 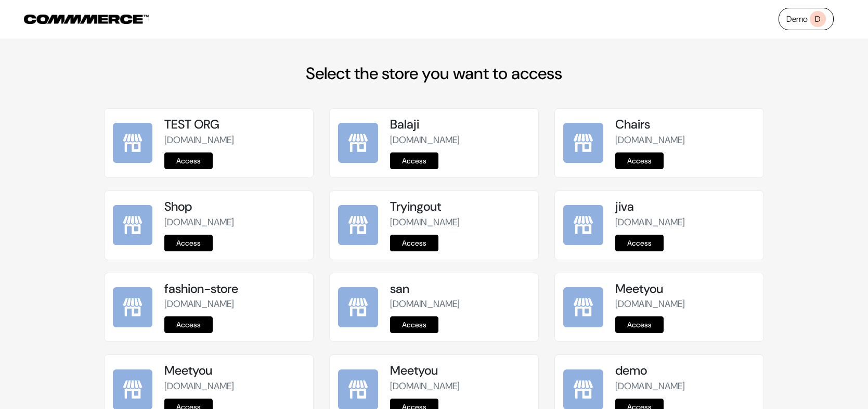 I want to click on h5: Tryingout, so click(x=460, y=207).